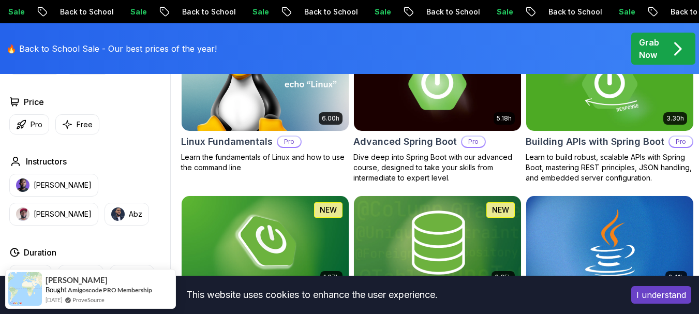 The width and height of the screenshot is (699, 314). I want to click on p: Grab Now, so click(649, 49).